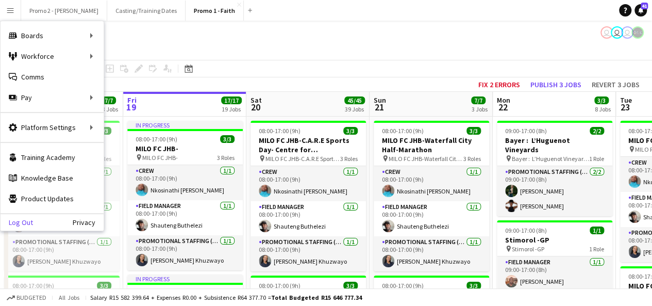 This screenshot has width=652, height=306. What do you see at coordinates (52, 77) in the screenshot?
I see `a: Comms` at bounding box center [52, 77].